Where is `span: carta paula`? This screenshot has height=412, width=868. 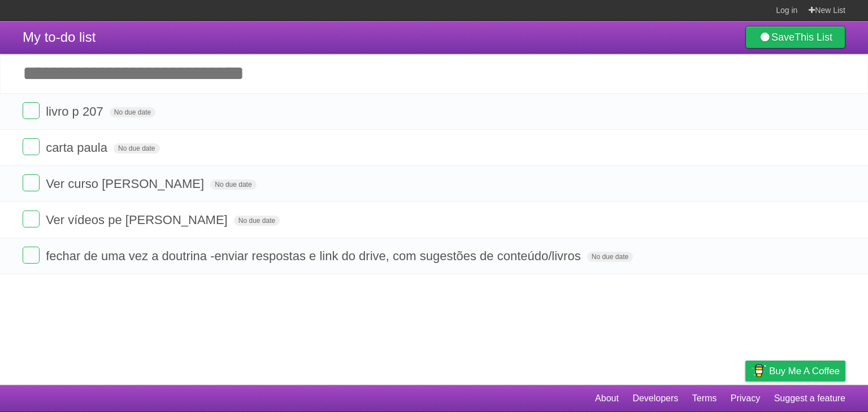
span: carta paula is located at coordinates (78, 147).